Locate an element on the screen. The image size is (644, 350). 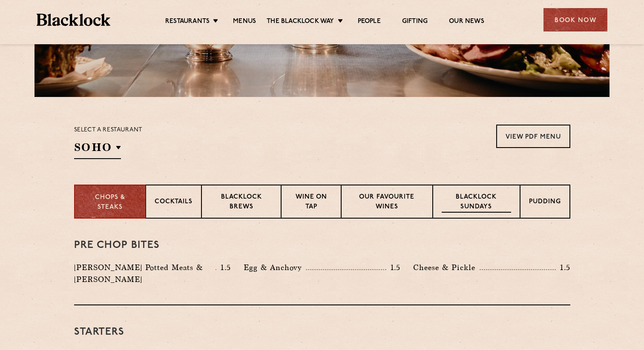
p: Select a restaurant is located at coordinates (108, 131).